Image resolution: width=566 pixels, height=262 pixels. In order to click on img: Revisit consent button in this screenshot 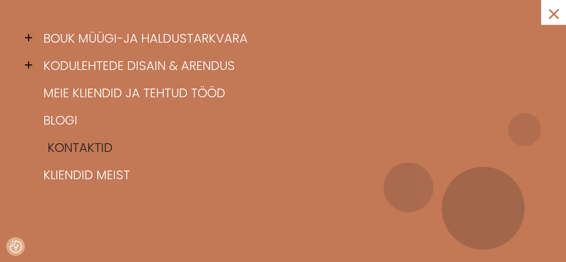, I will do `click(16, 247)`.